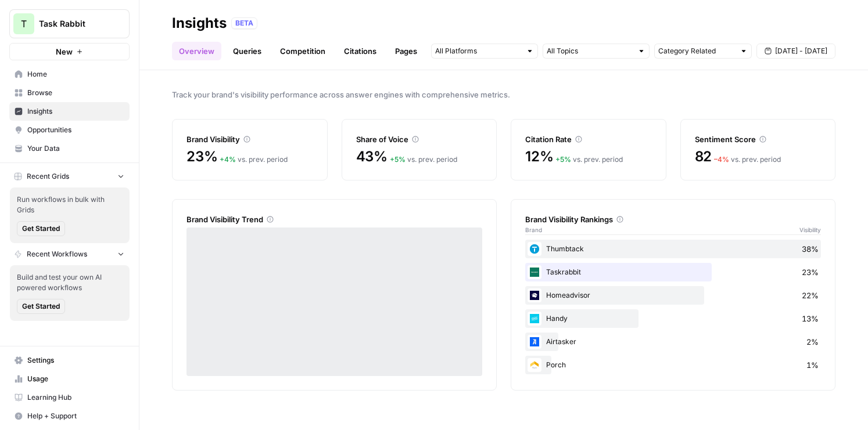  What do you see at coordinates (672, 365) in the screenshot?
I see `div: Porch` at bounding box center [672, 365].